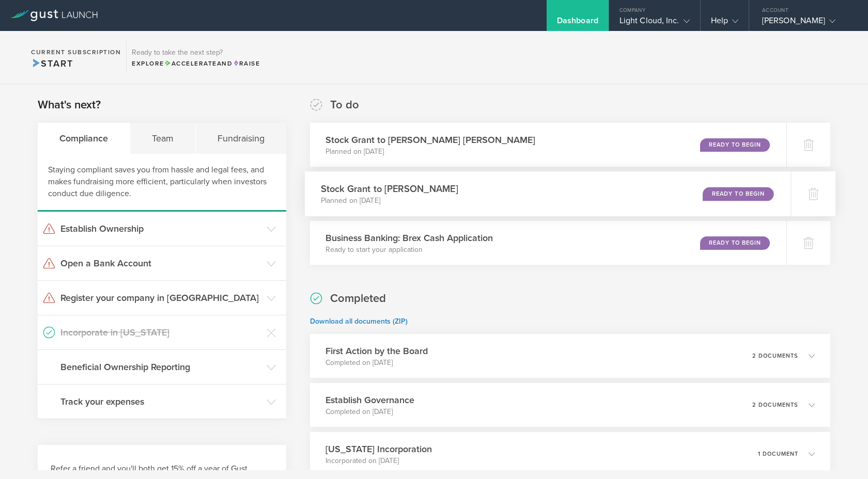 The image size is (868, 479). What do you see at coordinates (160, 229) in the screenshot?
I see `h3: Establish Ownership` at bounding box center [160, 229].